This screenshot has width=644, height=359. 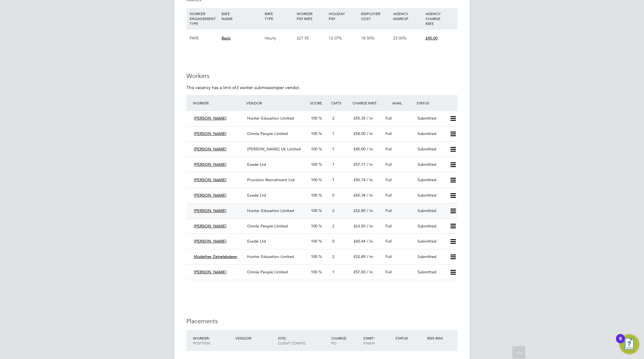 I want to click on div: Score, so click(x=318, y=103).